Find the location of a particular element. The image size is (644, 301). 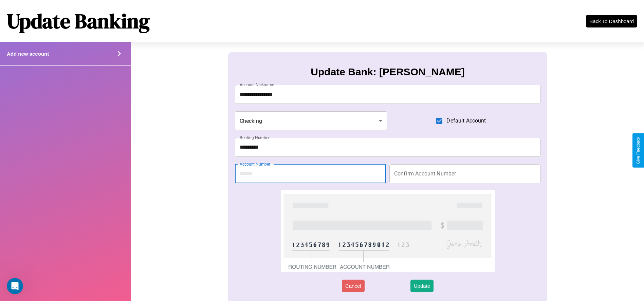

button: Update is located at coordinates (422, 286).